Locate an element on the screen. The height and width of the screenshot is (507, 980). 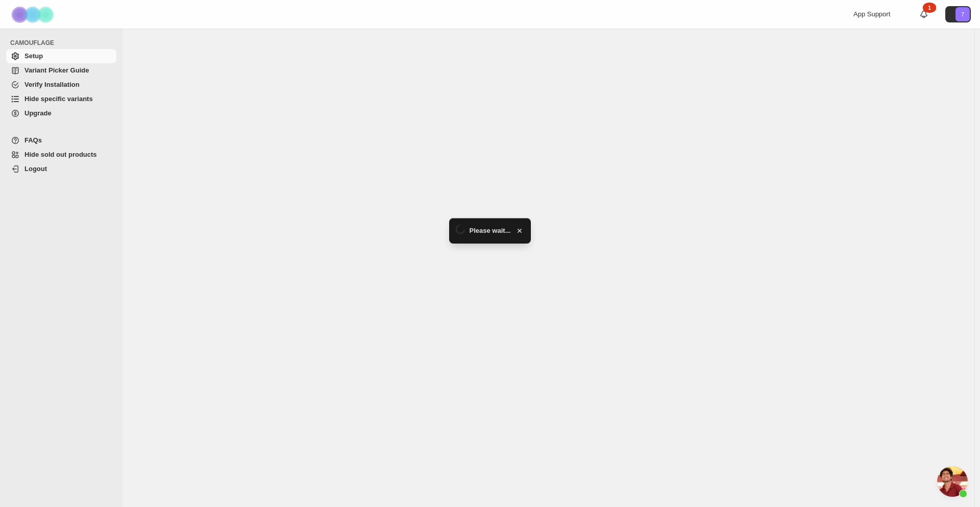
span: Hide sold out products is located at coordinates (61, 154).